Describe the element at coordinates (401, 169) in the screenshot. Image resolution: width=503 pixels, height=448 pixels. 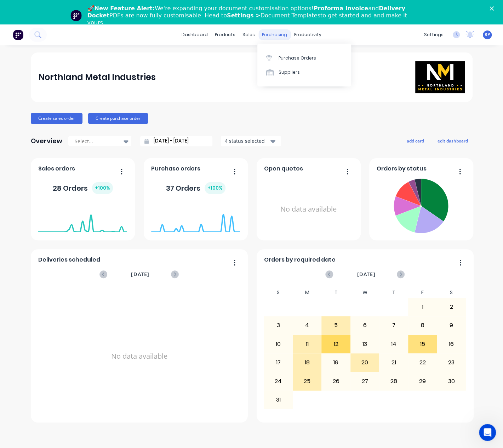
I see `span: Orders by status` at that location.